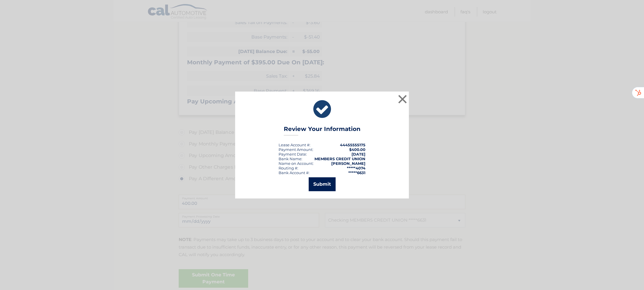 Image resolution: width=644 pixels, height=290 pixels. Describe the element at coordinates (296, 163) in the screenshot. I see `div: Name on Account:` at that location.